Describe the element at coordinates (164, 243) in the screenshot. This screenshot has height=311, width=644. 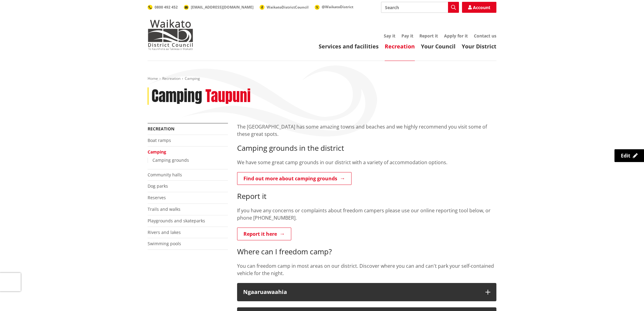
I see `a: Swimming pools` at that location.